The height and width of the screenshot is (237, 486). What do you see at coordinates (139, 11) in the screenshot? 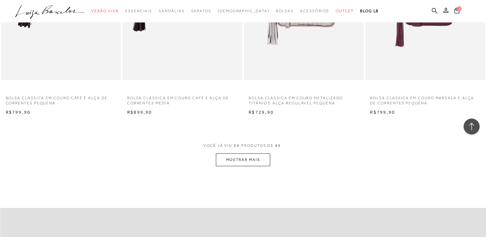
I see `span: Essenciais` at bounding box center [139, 11].